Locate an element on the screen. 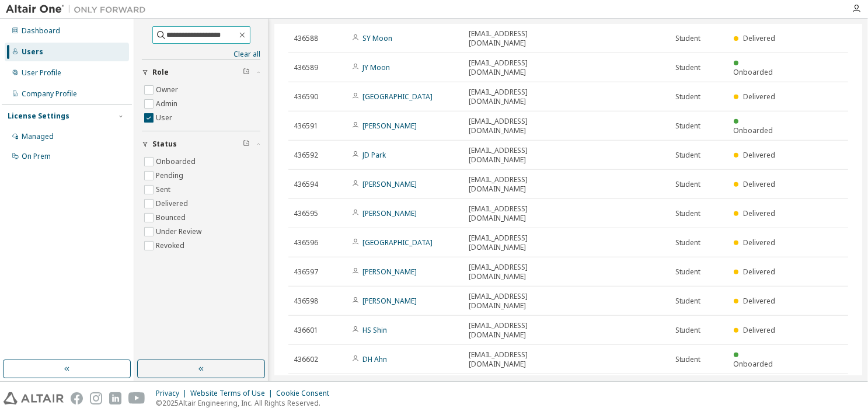 The width and height of the screenshot is (868, 415). button: Status is located at coordinates (201, 144).